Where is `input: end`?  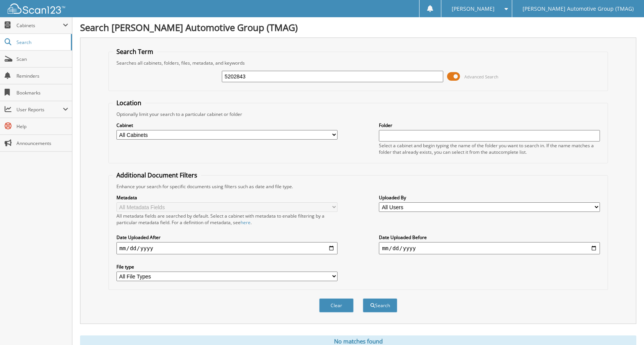 input: end is located at coordinates (489, 248).